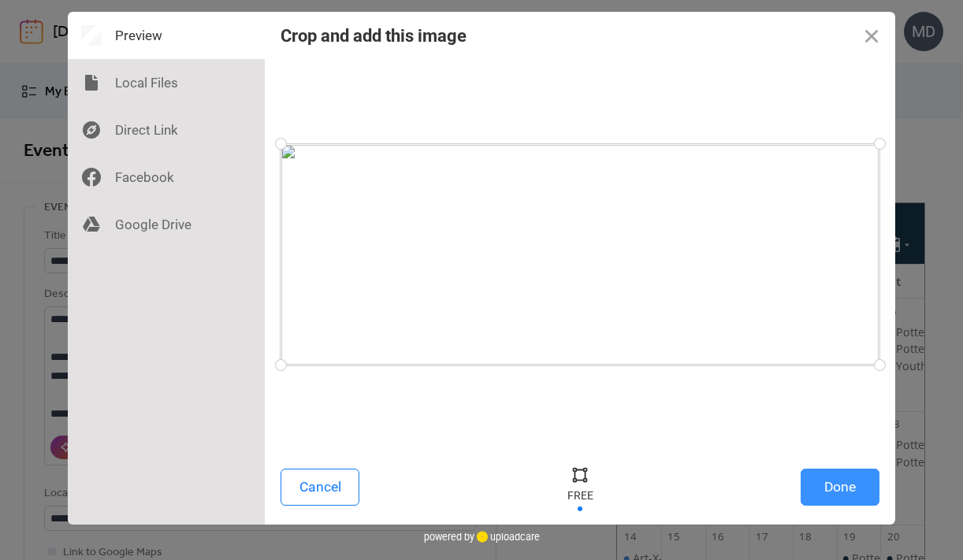 Image resolution: width=963 pixels, height=560 pixels. I want to click on div: Facebook, so click(166, 177).